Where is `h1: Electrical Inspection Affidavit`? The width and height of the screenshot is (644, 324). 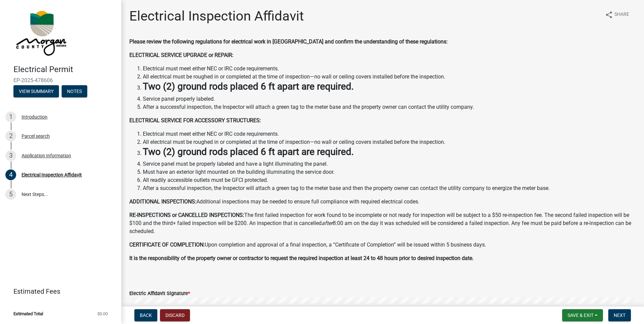
h1: Electrical Inspection Affidavit is located at coordinates (216, 16).